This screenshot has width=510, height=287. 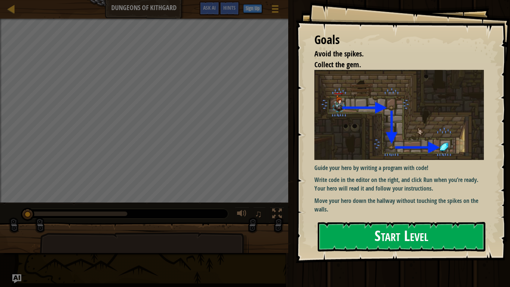 What do you see at coordinates (394, 65) in the screenshot?
I see `li: Collect the gem.` at bounding box center [394, 65].